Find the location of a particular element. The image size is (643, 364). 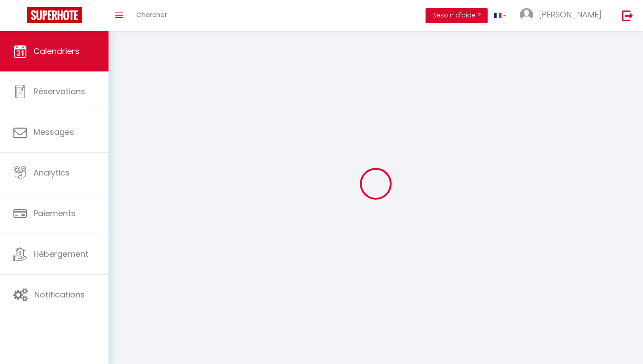

span: Hébergement is located at coordinates (61, 254).